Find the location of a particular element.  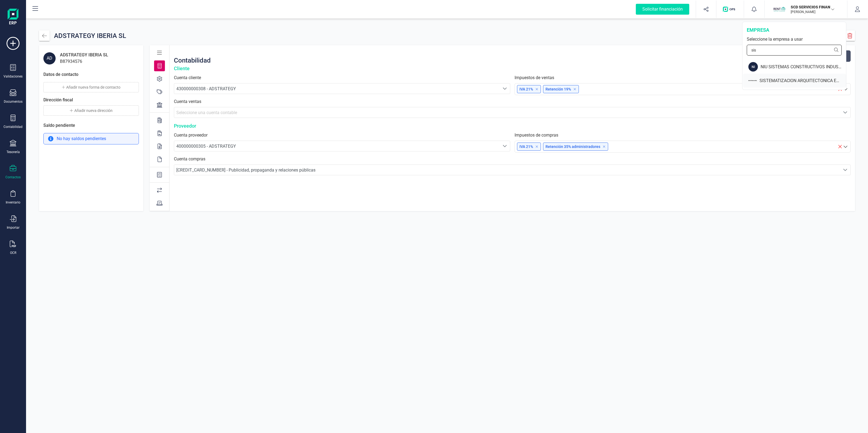

div: Proveedor is located at coordinates (512, 126).